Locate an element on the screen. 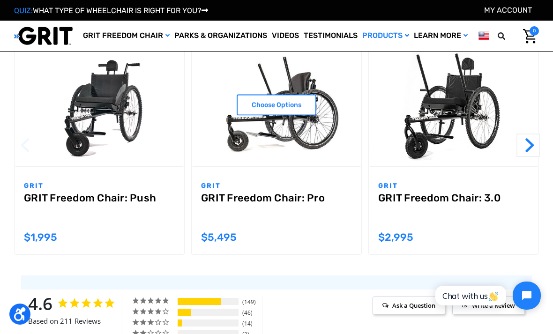 The width and height of the screenshot is (553, 334). strong: 4.6 is located at coordinates (40, 303).